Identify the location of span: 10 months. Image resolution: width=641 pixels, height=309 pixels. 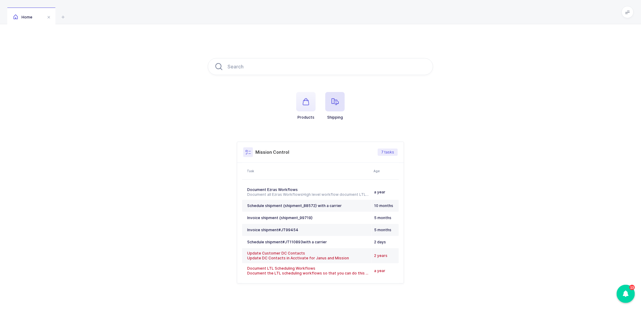
(384, 206).